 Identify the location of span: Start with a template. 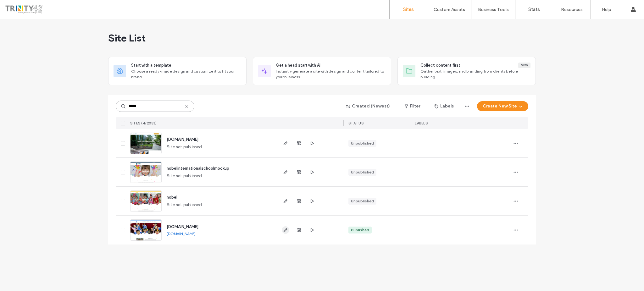
(151, 66).